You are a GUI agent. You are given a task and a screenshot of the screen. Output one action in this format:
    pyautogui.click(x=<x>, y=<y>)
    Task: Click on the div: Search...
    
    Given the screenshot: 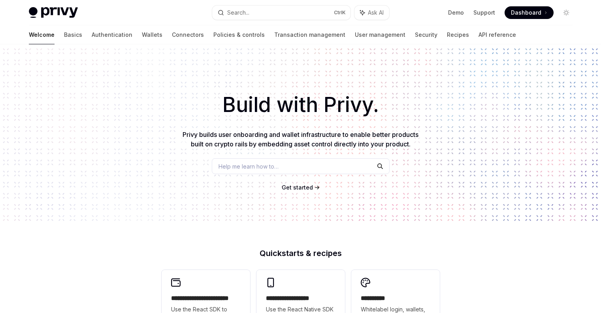 What is the action you would take?
    pyautogui.click(x=238, y=13)
    